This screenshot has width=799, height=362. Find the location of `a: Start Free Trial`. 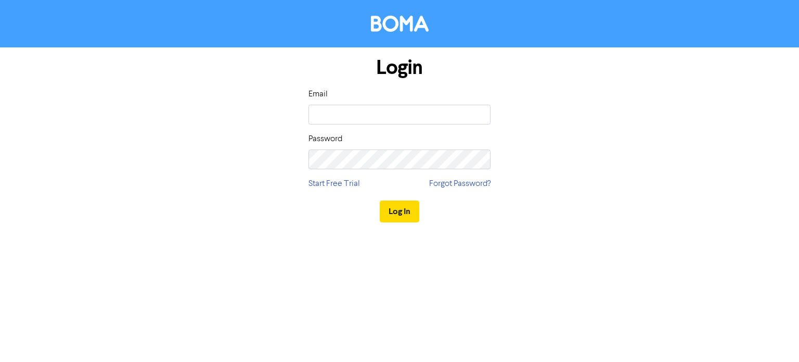

a: Start Free Trial is located at coordinates (334, 184).